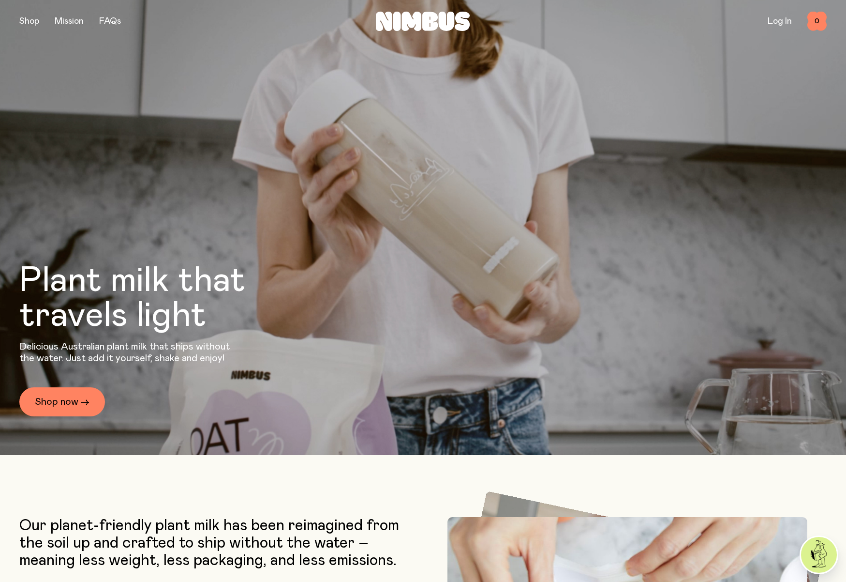  What do you see at coordinates (817, 21) in the screenshot?
I see `button: 0` at bounding box center [817, 21].